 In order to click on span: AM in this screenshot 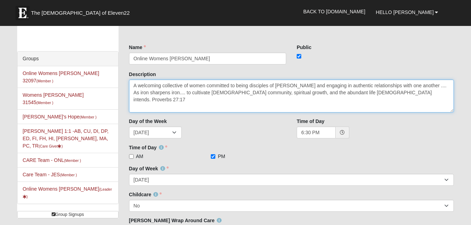, I will do `click(139, 156)`.